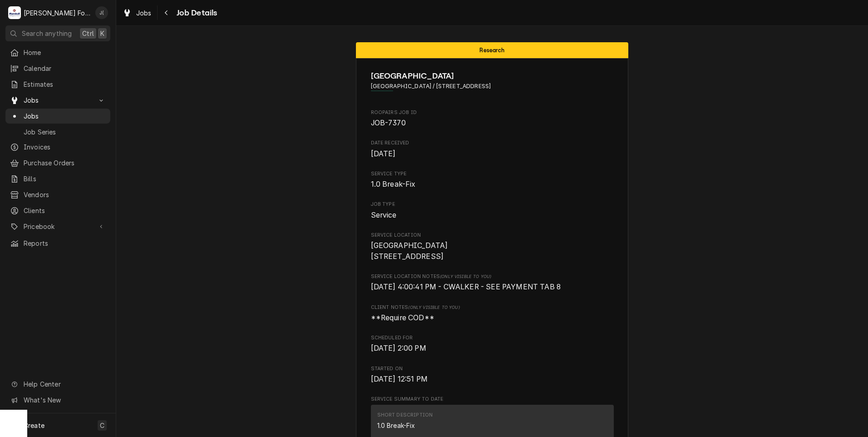  What do you see at coordinates (64, 195) in the screenshot?
I see `span: Vendors` at bounding box center [64, 195].